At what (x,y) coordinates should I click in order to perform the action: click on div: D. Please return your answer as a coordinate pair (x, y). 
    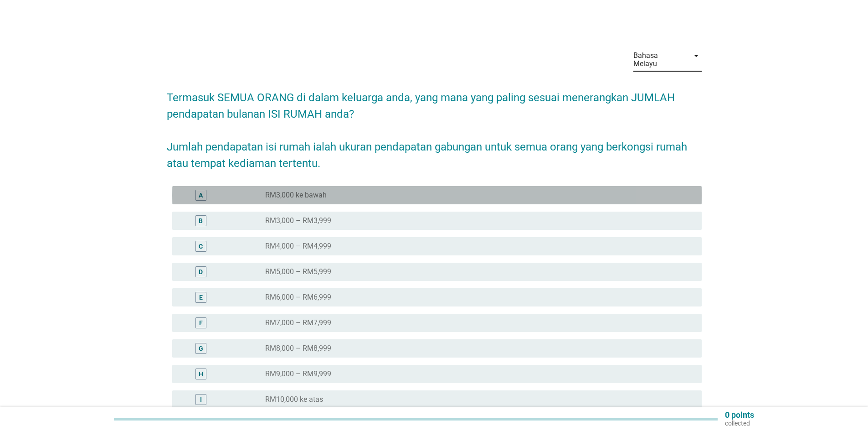
    Looking at the image, I should click on (200, 272).